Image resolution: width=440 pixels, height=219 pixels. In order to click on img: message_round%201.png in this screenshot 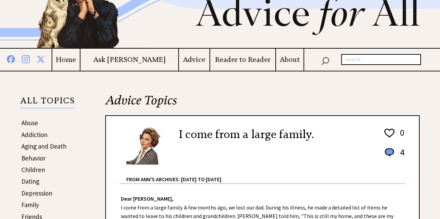, I will do `click(390, 152)`.